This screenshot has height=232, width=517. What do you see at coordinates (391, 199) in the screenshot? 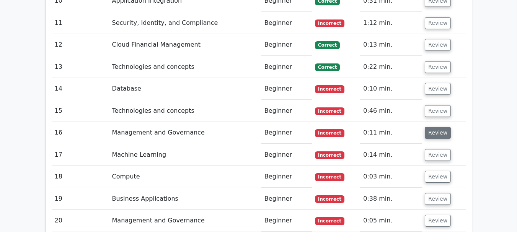
I see `td: 0:38 min.` at bounding box center [391, 199].